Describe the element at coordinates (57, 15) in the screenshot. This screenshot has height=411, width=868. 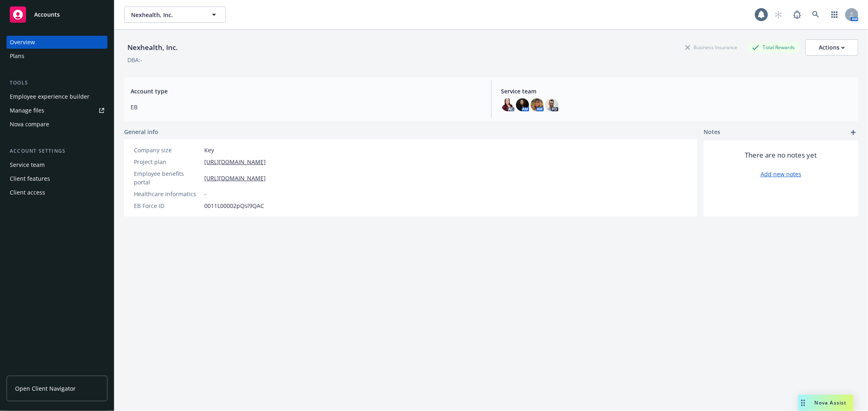
I see `a: Accounts` at that location.